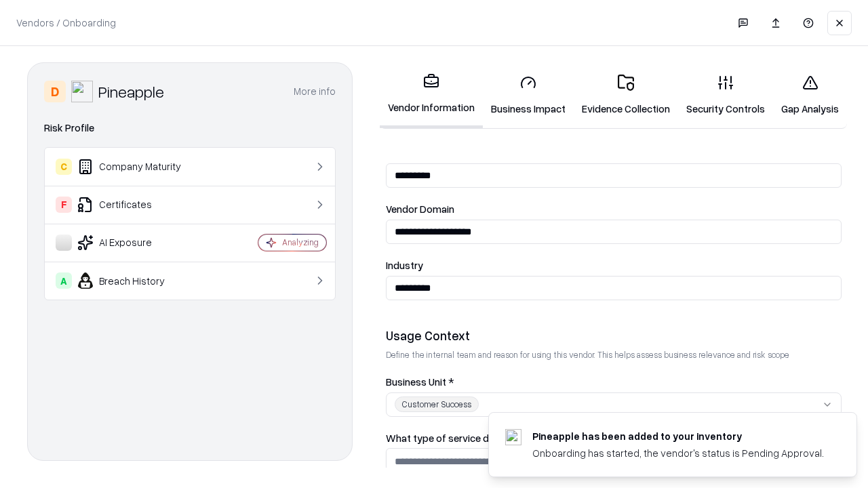  What do you see at coordinates (614, 336) in the screenshot?
I see `div: Usage Context` at bounding box center [614, 336].